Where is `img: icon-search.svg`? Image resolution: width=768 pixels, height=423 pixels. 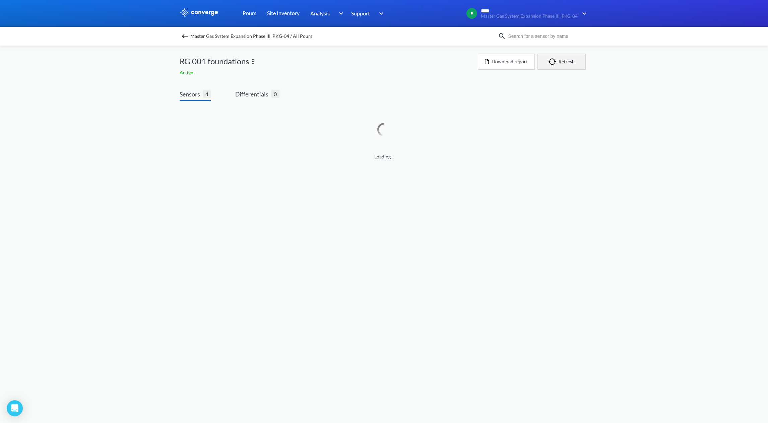
img: icon-search.svg is located at coordinates (502, 36).